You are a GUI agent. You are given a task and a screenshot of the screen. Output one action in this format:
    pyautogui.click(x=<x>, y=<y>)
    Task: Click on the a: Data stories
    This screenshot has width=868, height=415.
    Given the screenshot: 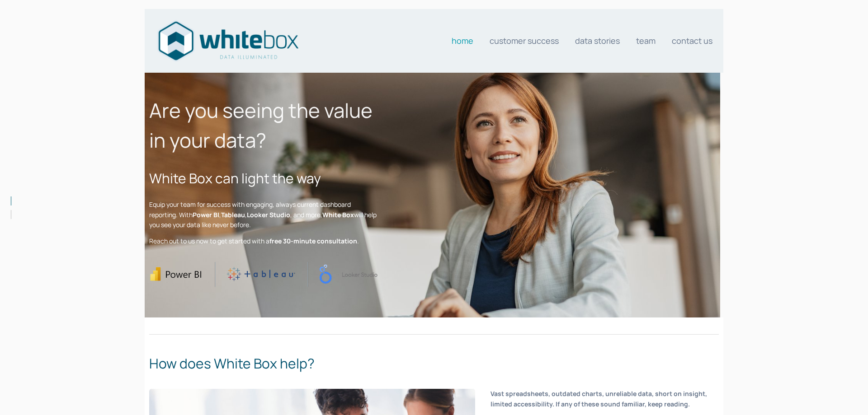 What is the action you would take?
    pyautogui.click(x=597, y=41)
    